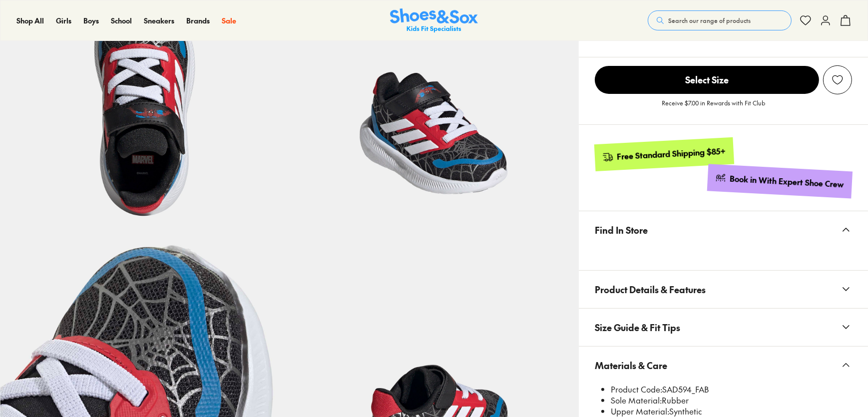  Describe the element at coordinates (91, 21) in the screenshot. I see `span: Boys` at that location.